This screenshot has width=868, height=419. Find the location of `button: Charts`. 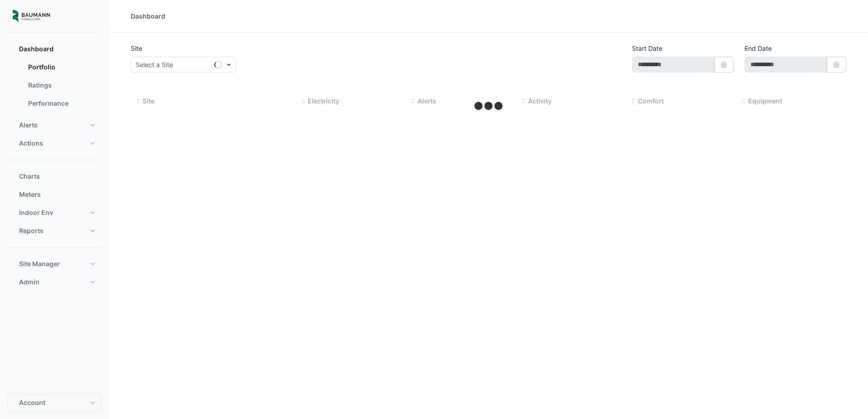

button: Charts is located at coordinates (54, 177).